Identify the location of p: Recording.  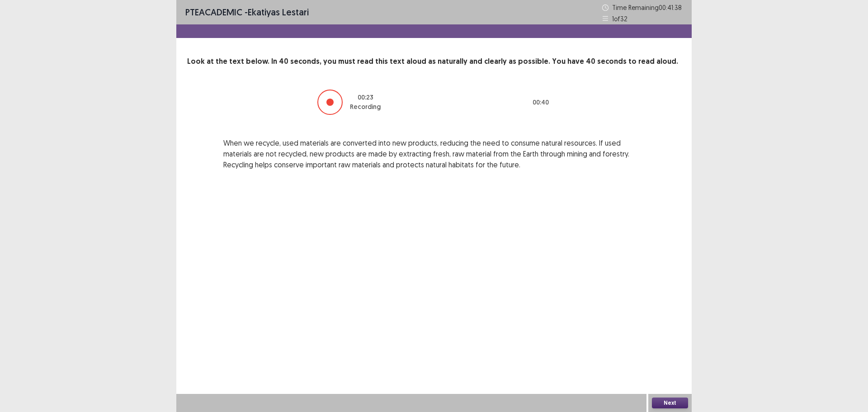
(365, 107).